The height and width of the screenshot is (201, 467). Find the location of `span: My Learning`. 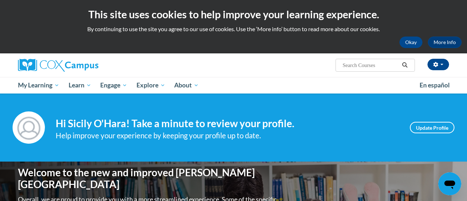

span: My Learning is located at coordinates (38, 85).